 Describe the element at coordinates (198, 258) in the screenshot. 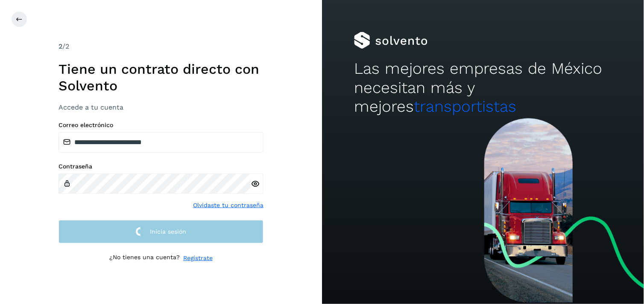

I see `a: Regístrate` at that location.